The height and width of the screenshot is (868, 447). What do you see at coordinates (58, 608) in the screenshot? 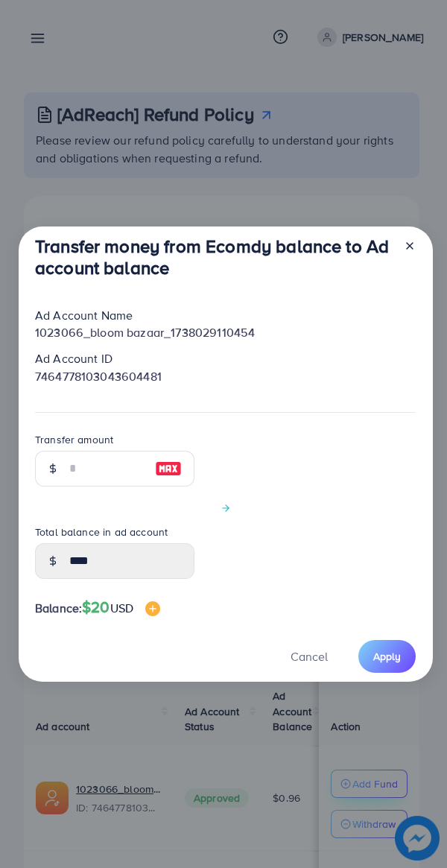
I see `span: Balance:` at bounding box center [58, 608].